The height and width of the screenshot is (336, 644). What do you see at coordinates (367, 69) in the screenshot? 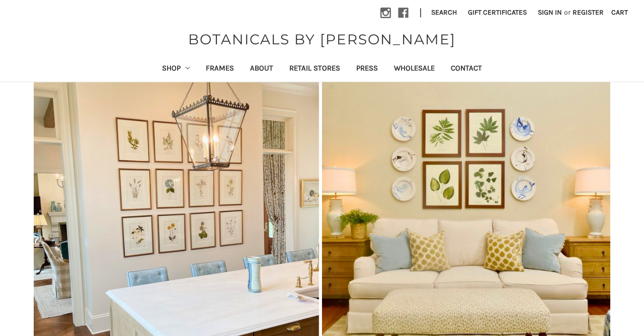
I see `a: Press` at bounding box center [367, 69].